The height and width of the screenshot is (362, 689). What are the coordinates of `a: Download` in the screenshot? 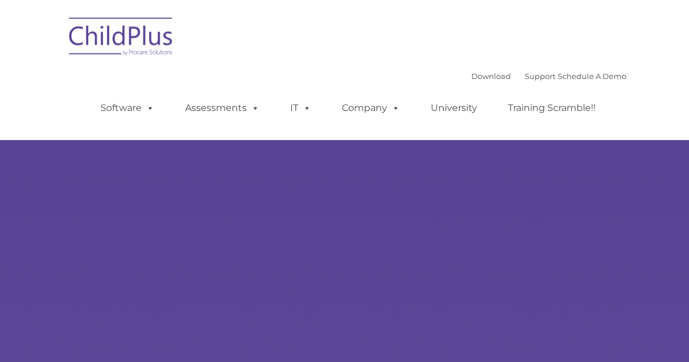 It's located at (491, 76).